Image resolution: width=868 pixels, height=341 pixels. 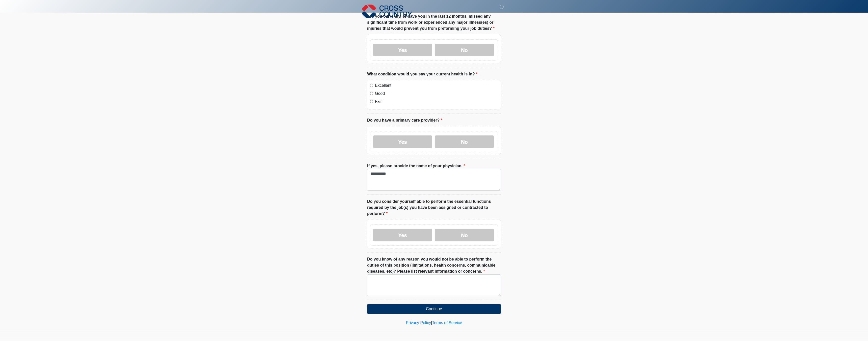 What do you see at coordinates (437, 94) in the screenshot?
I see `label: Good` at bounding box center [437, 94].